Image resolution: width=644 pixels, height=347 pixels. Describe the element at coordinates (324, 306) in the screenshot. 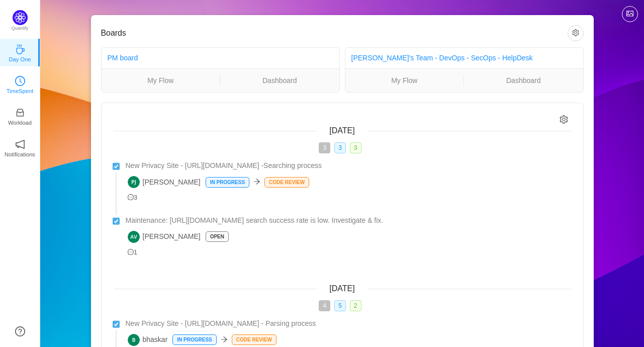

I see `span: 4` at that location.